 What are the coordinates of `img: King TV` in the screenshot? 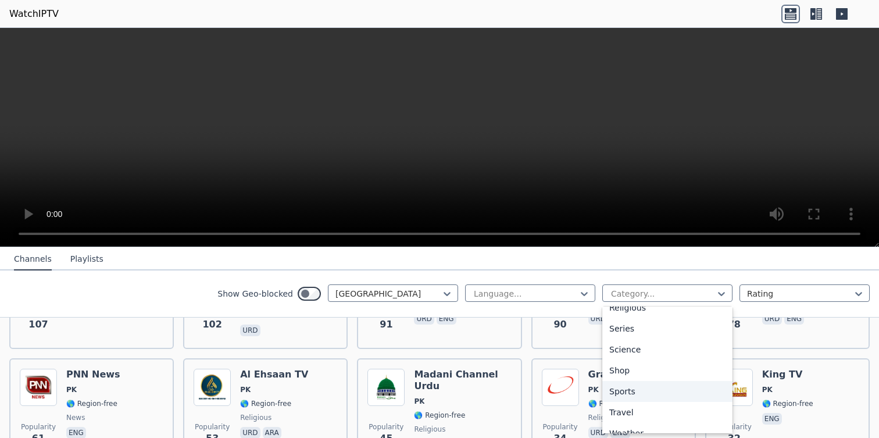 It's located at (735, 387).